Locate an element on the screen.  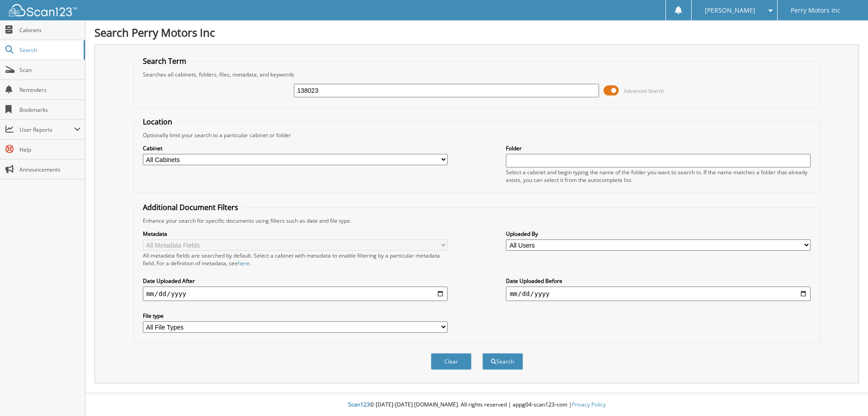
span: Scan123 is located at coordinates (359, 404).